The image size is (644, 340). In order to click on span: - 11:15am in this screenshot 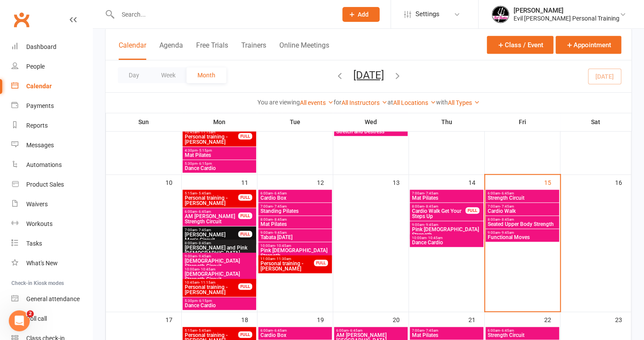, I will do `click(207, 282)`.